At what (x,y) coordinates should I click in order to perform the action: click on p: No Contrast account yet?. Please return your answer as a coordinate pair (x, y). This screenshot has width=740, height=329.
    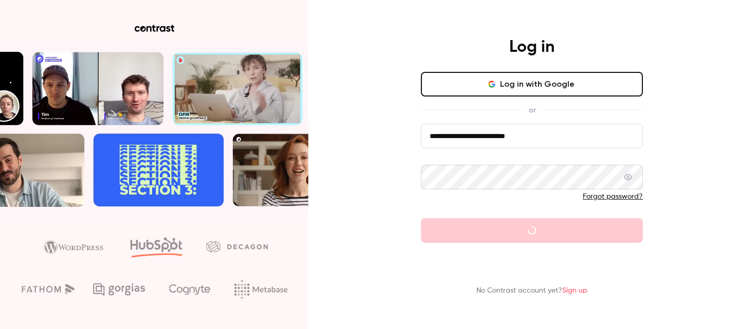
    Looking at the image, I should click on (532, 291).